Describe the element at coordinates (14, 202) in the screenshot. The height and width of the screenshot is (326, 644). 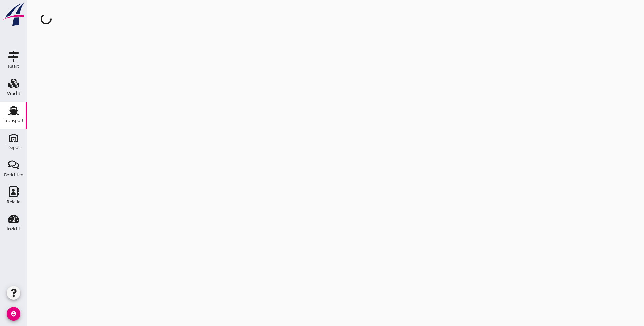
I see `div: Relatie` at that location.